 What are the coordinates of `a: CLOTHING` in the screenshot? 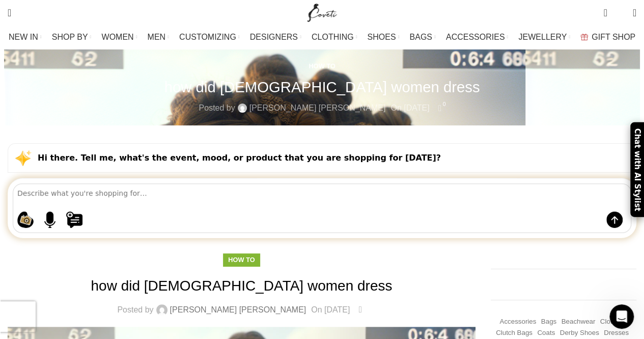 It's located at (335, 37).